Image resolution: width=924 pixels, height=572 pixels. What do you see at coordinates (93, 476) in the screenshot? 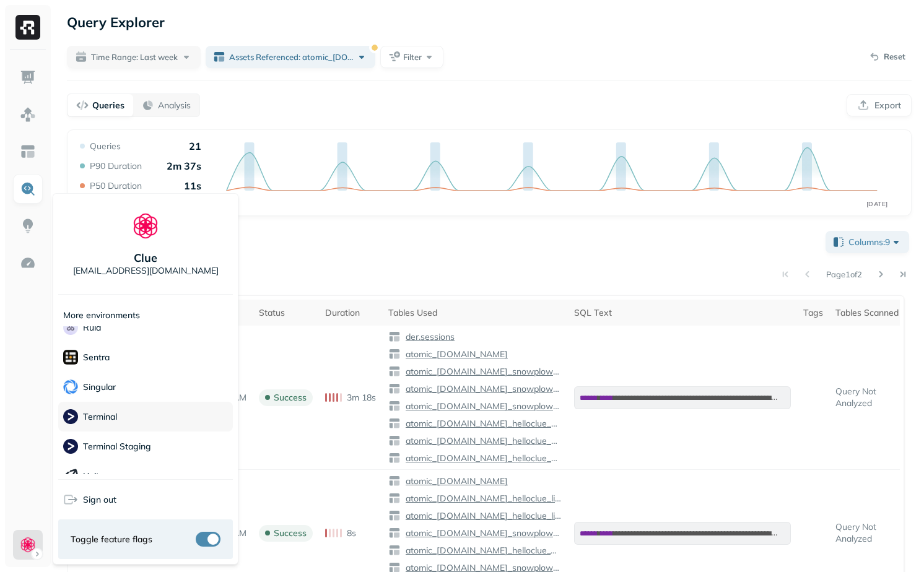
I see `p: Unity` at bounding box center [93, 476].